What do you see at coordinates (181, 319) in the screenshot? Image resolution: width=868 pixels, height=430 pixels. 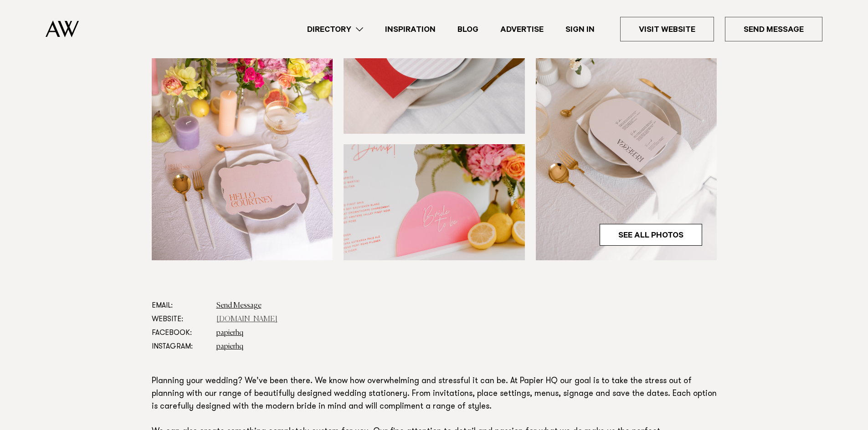 I see `dt: Website:` at bounding box center [181, 319].